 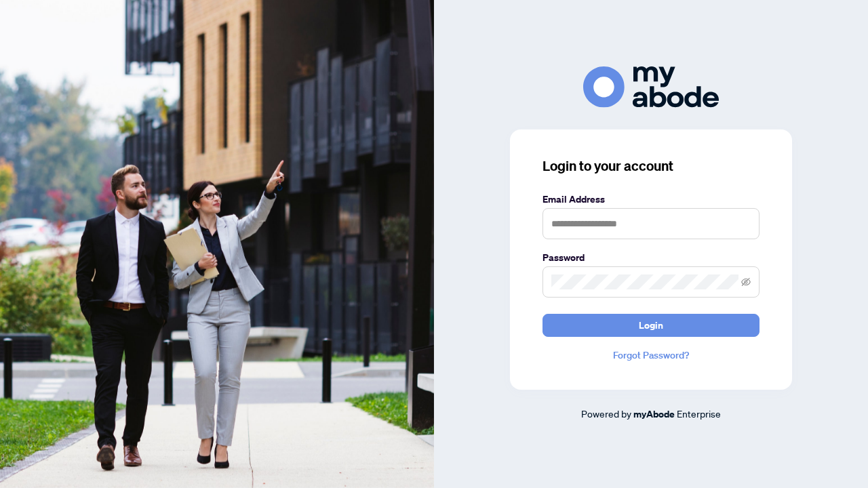 What do you see at coordinates (651, 325) in the screenshot?
I see `span: Login` at bounding box center [651, 325].